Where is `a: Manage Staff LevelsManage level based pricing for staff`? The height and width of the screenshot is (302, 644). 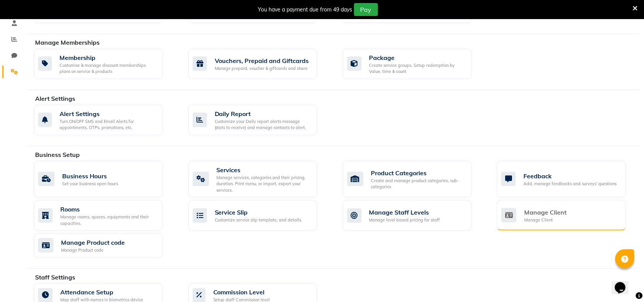
a: Manage Staff LevelsManage level based pricing for staff is located at coordinates (414, 216).